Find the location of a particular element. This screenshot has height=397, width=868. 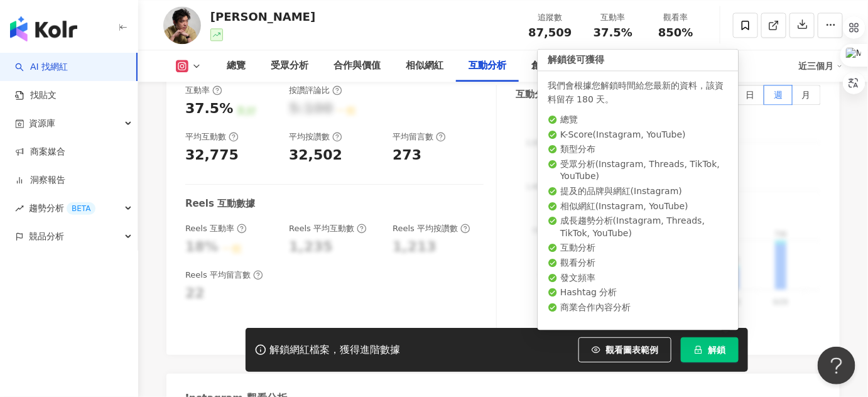

a: 商案媒合 is located at coordinates (40, 152).